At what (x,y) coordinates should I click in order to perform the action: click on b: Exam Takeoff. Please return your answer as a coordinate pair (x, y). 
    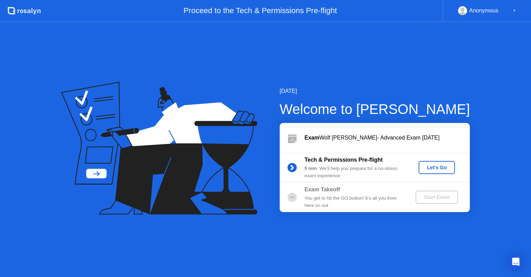
    Looking at the image, I should click on (322, 190).